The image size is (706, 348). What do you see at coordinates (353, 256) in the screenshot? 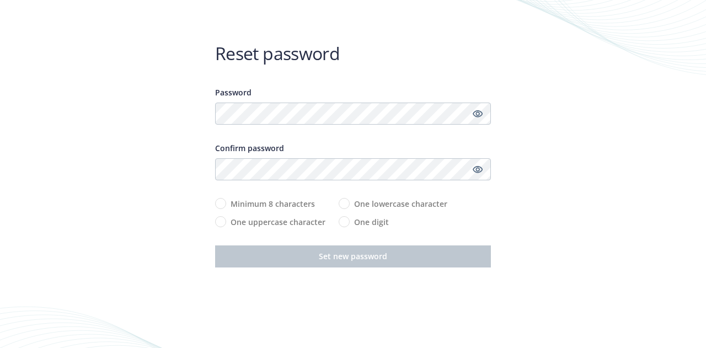
I see `span: Set new password` at bounding box center [353, 256].